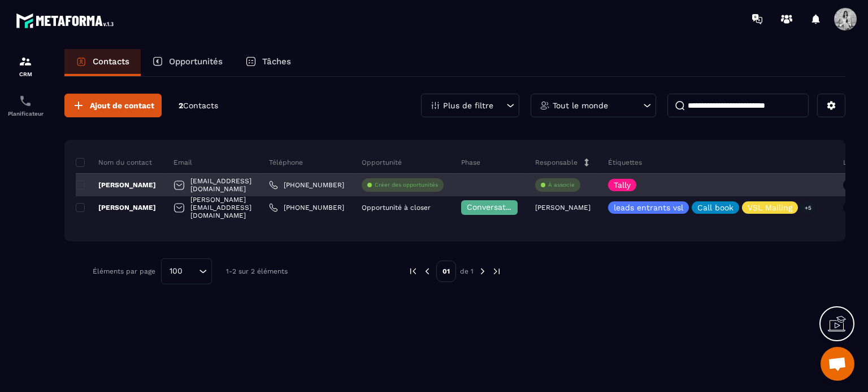  Describe the element at coordinates (580, 106) in the screenshot. I see `p: Tout le monde` at that location.